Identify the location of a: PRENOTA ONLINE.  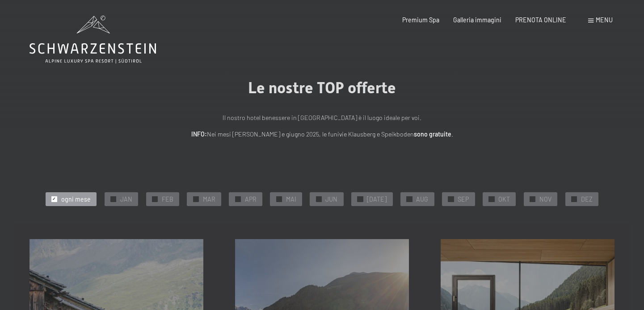
(541, 19).